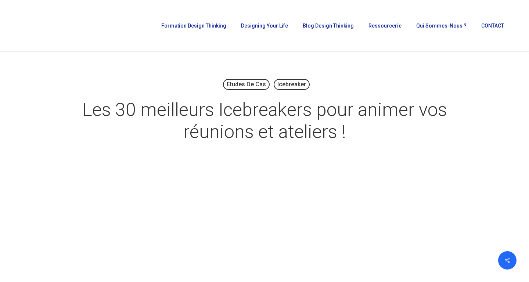 The height and width of the screenshot is (282, 529). I want to click on span: Blog Design Thinking, so click(328, 26).